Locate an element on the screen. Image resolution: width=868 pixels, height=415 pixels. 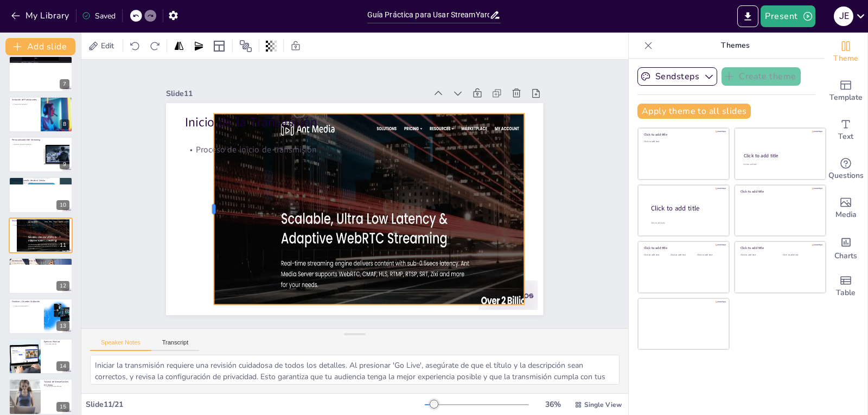
p: Función de compartir pantalla is located at coordinates (41, 183).